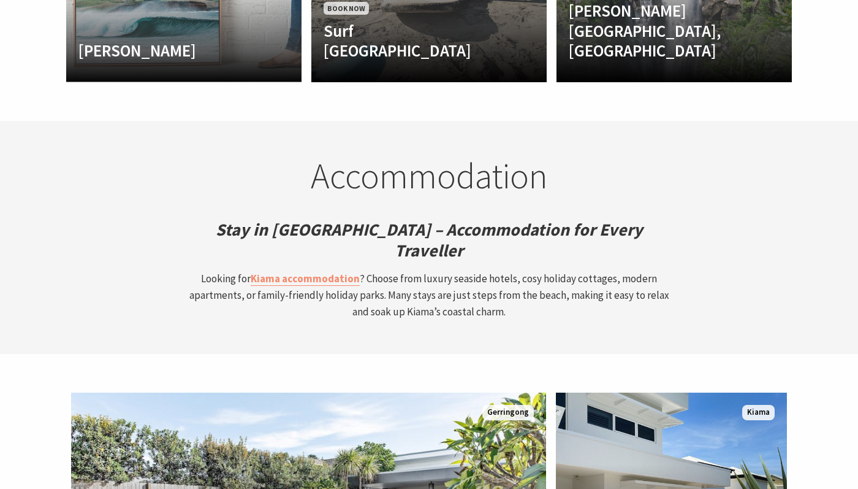 This screenshot has width=858, height=489. I want to click on span: Looking for ? Choose from luxury seaside hotels, cosy holiday cottages, modern apartments, or fam..., so click(429, 295).